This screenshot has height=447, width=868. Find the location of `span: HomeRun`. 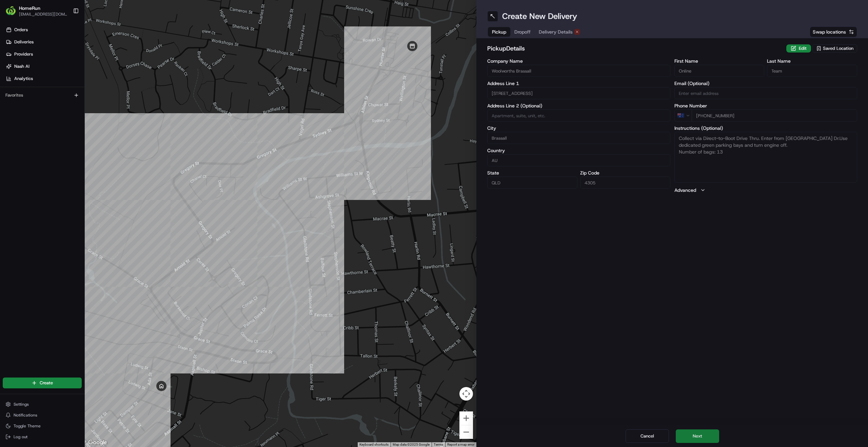

span: HomeRun is located at coordinates (29, 8).